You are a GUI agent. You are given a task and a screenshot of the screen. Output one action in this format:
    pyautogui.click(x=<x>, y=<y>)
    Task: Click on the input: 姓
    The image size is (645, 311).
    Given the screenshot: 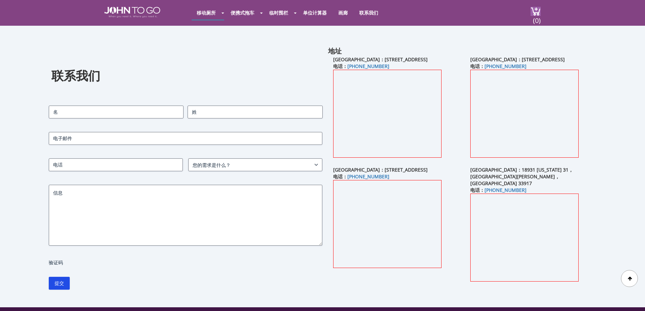 What is the action you would take?
    pyautogui.click(x=255, y=112)
    